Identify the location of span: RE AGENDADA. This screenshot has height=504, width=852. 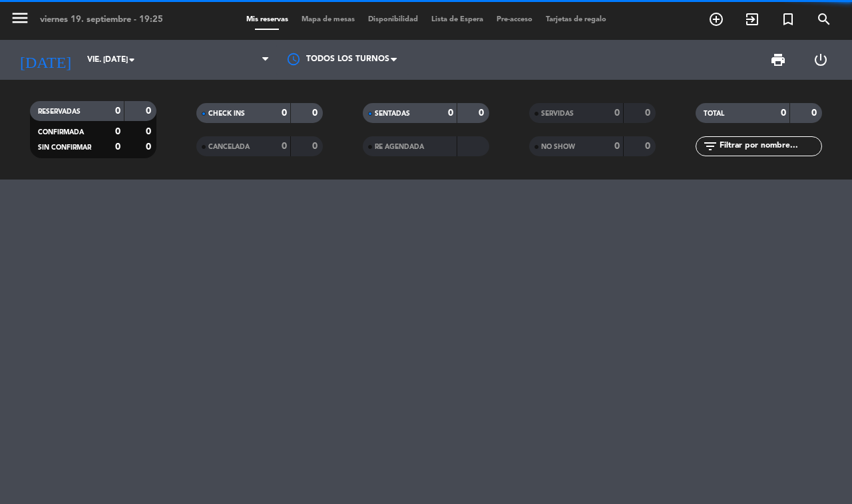
(399, 147).